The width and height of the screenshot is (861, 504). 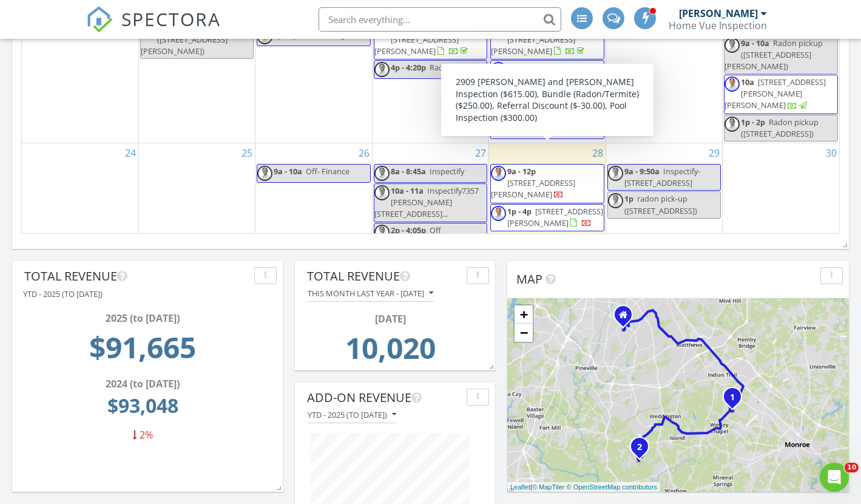 What do you see at coordinates (328, 171) in the screenshot?
I see `span: Off- Finance` at bounding box center [328, 171].